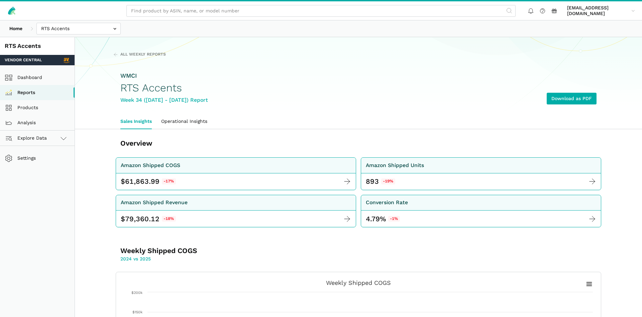  Describe the element at coordinates (23, 60) in the screenshot. I see `span: Vendor Central` at that location.